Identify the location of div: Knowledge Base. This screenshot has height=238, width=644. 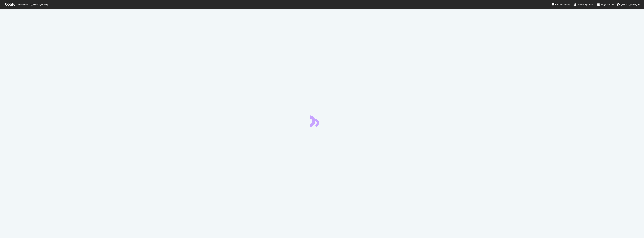
(583, 4).